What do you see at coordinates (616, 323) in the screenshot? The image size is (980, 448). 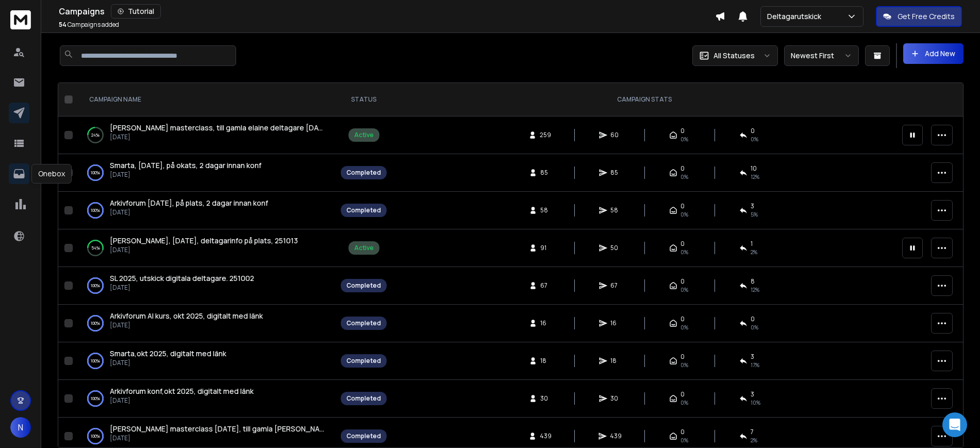 I see `span: 16` at bounding box center [616, 323].